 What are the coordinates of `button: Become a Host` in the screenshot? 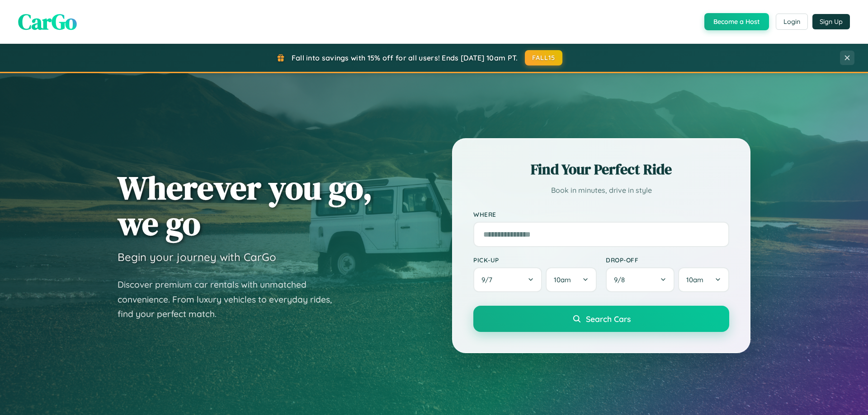 It's located at (737, 22).